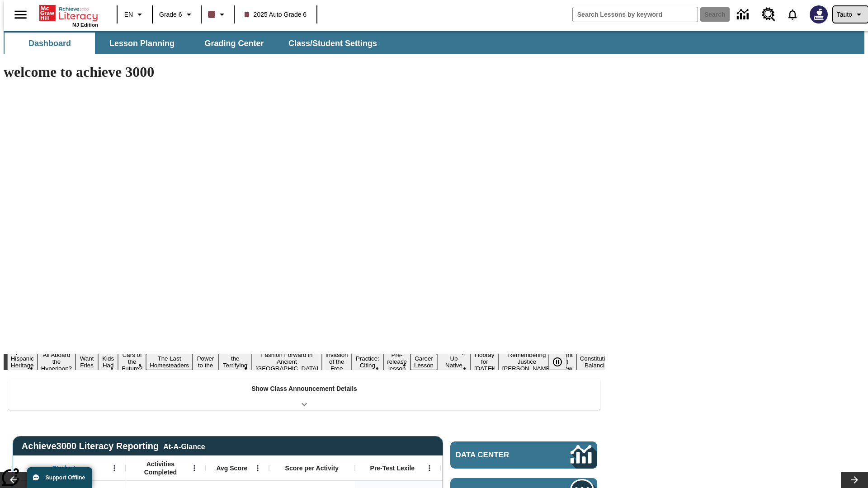 The height and width of the screenshot is (488, 868). I want to click on button: Slide 5 Cars of the Future?, so click(132, 362).